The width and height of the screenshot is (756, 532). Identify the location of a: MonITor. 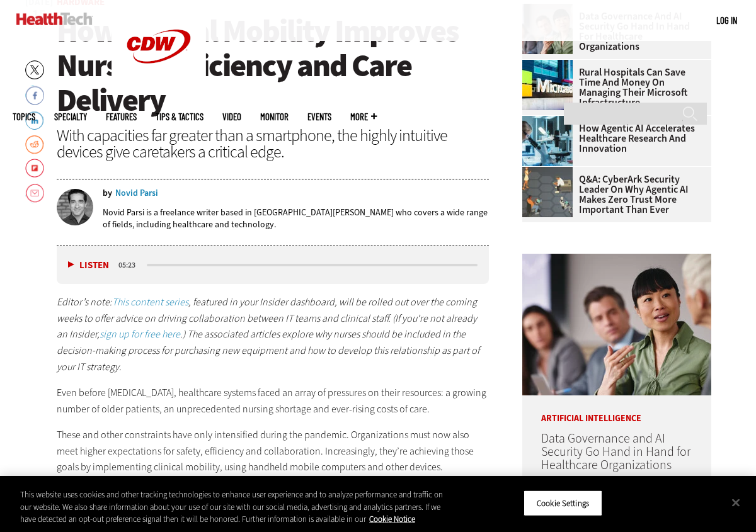
(274, 116).